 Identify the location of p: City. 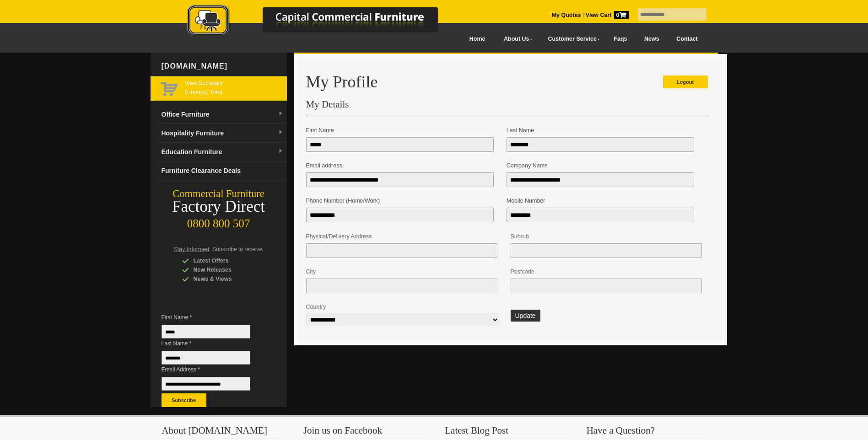
(405, 272).